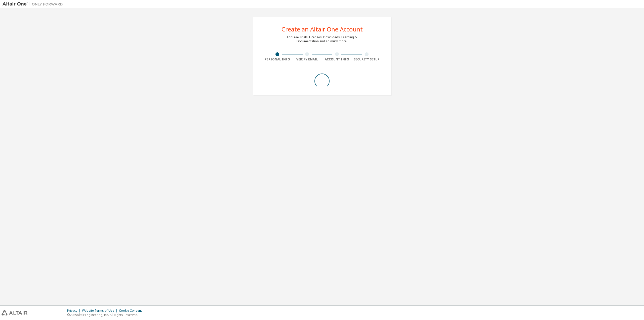 The width and height of the screenshot is (644, 320). I want to click on div: Verify Email, so click(307, 60).